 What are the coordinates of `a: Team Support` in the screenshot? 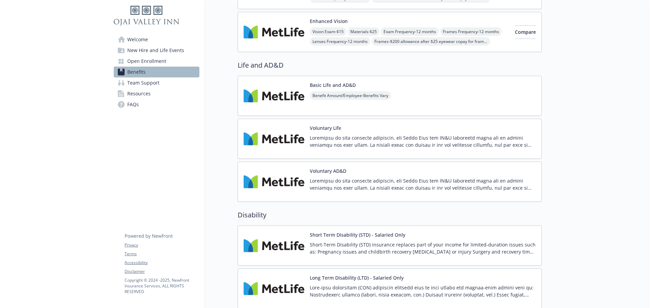 It's located at (156, 83).